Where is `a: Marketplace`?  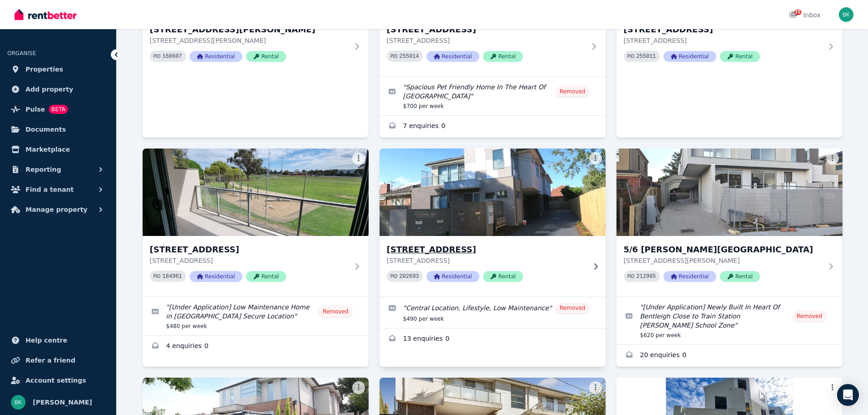 a: Marketplace is located at coordinates (58, 149).